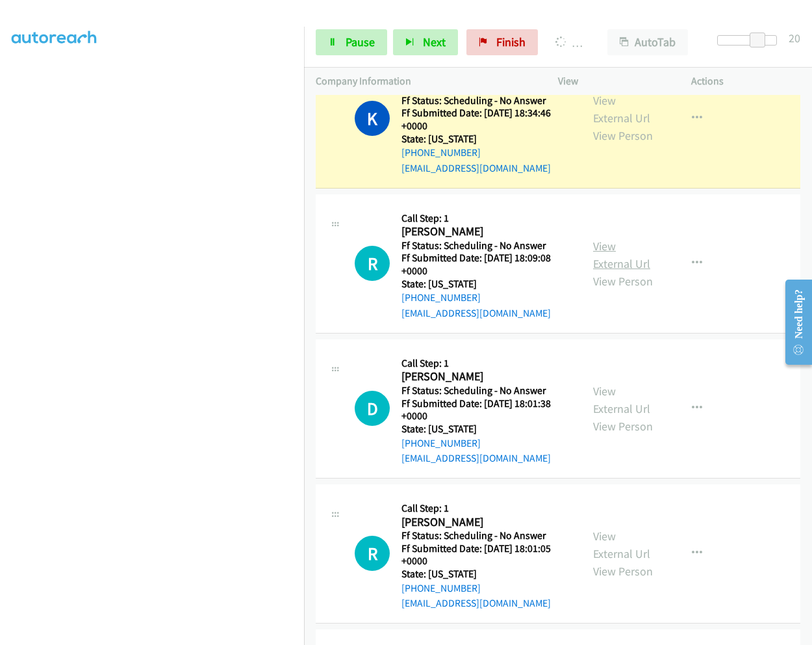 This screenshot has height=645, width=812. Describe the element at coordinates (24, 43) in the screenshot. I see `div: Need help?` at that location.